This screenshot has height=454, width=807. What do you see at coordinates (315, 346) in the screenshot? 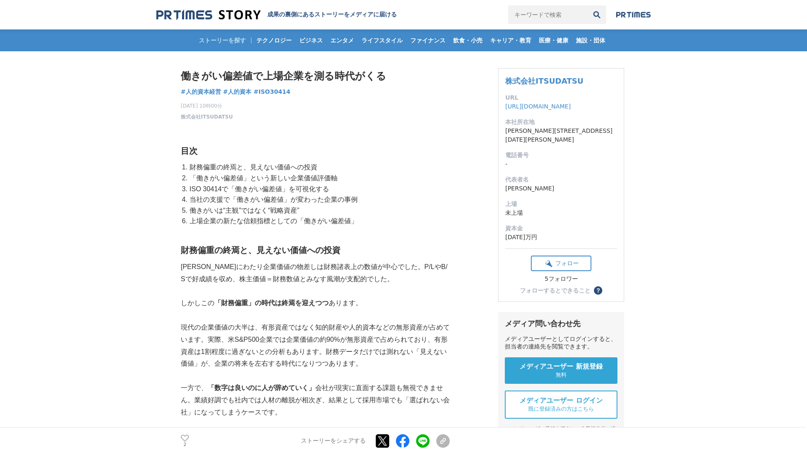
I see `p: 現代の企業価値の大半は、有形資産ではなく知的財産や人的資本などの無形資産が占めています。実際、米S&P500企業では企業価値の約90%が無形資産で占められており、有形資産は1割程度に過ぎないとの...` at bounding box center [315, 346].